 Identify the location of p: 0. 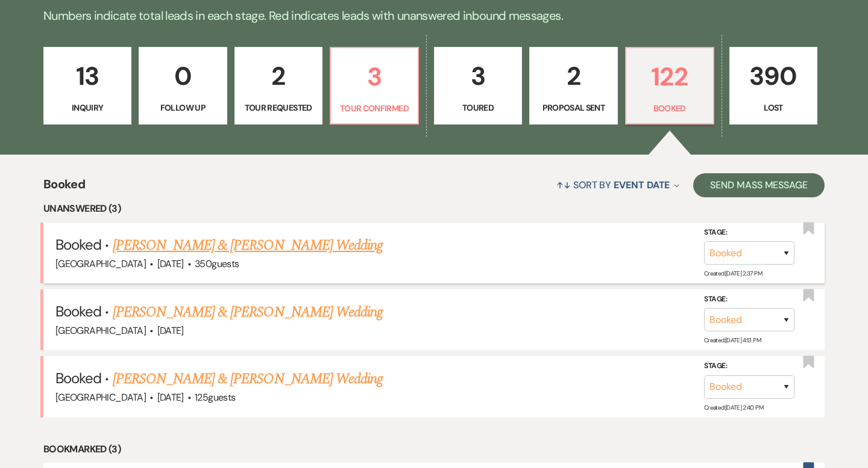
(182, 75).